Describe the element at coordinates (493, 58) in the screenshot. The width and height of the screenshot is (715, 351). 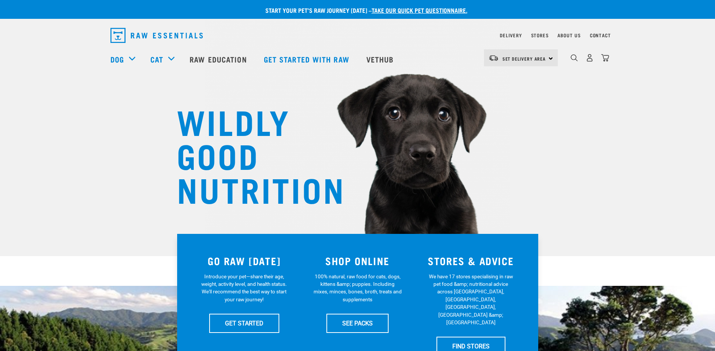
I see `img: van-moving.png` at that location.